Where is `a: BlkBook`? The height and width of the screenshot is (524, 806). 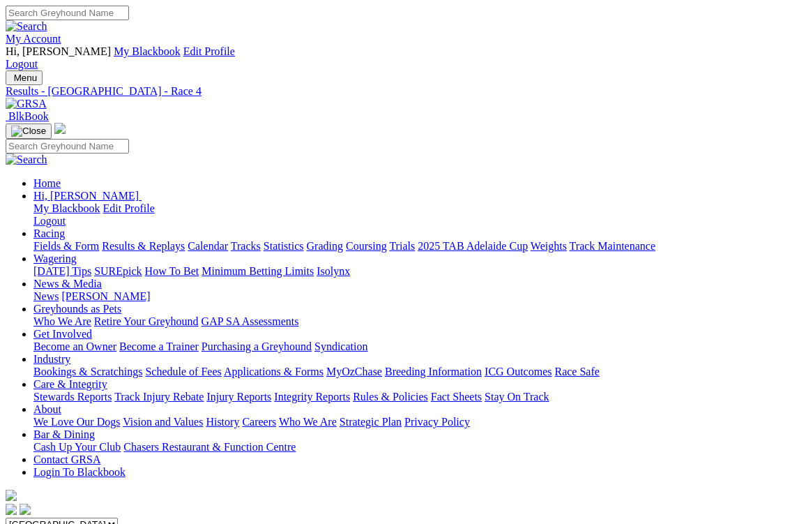
a: BlkBook is located at coordinates (27, 116).